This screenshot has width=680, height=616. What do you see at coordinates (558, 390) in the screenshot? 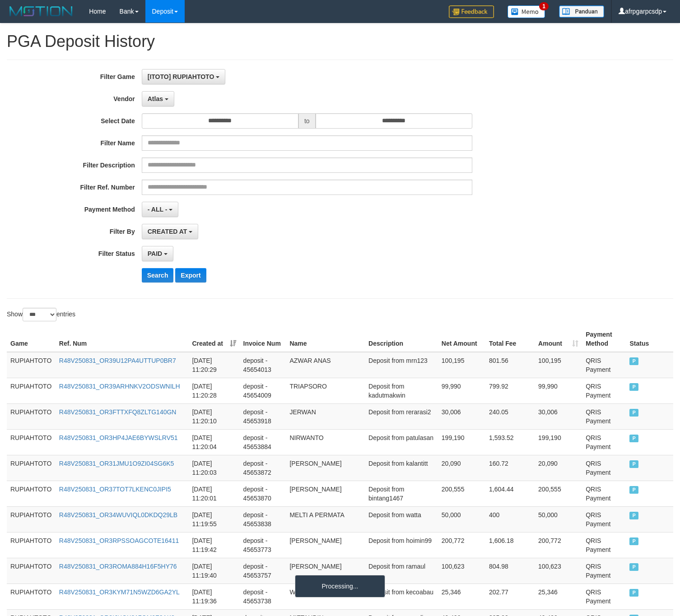
I see `td: 99,990` at bounding box center [558, 390].